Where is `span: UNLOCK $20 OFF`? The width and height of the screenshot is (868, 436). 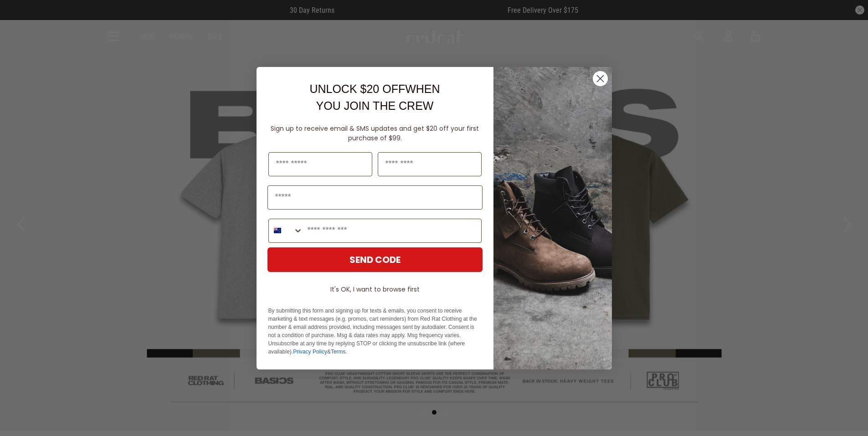 span: UNLOCK $20 OFF is located at coordinates (357, 89).